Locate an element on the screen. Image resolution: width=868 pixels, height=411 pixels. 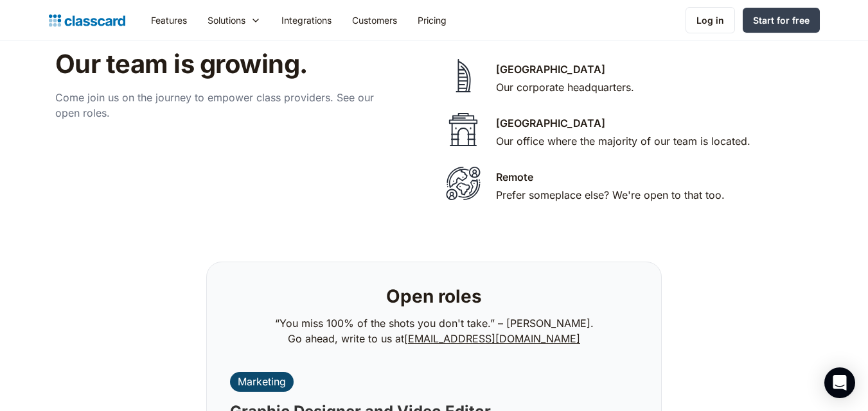
a: Integrations is located at coordinates (306, 20).